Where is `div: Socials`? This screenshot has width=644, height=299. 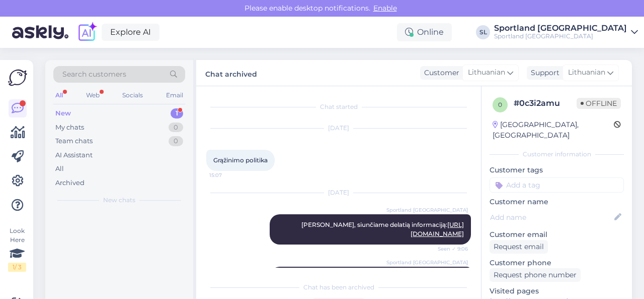
div: Socials is located at coordinates (132, 95).